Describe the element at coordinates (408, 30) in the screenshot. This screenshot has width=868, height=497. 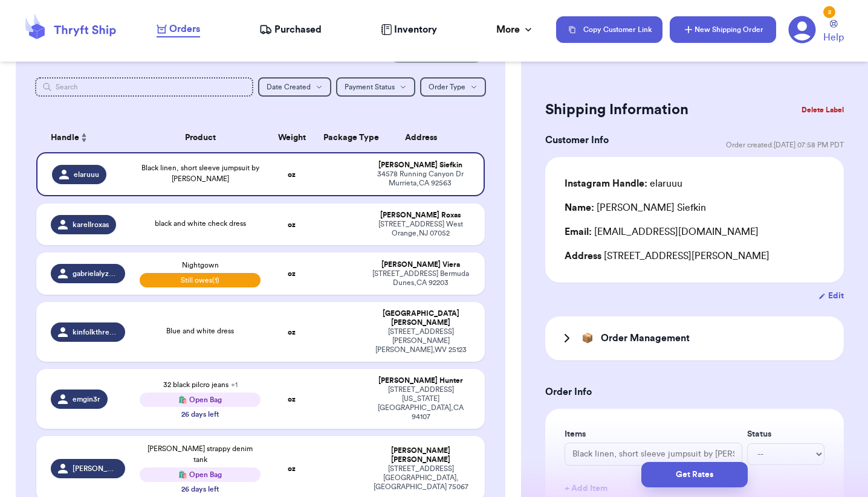
I see `a: Inventory` at that location.